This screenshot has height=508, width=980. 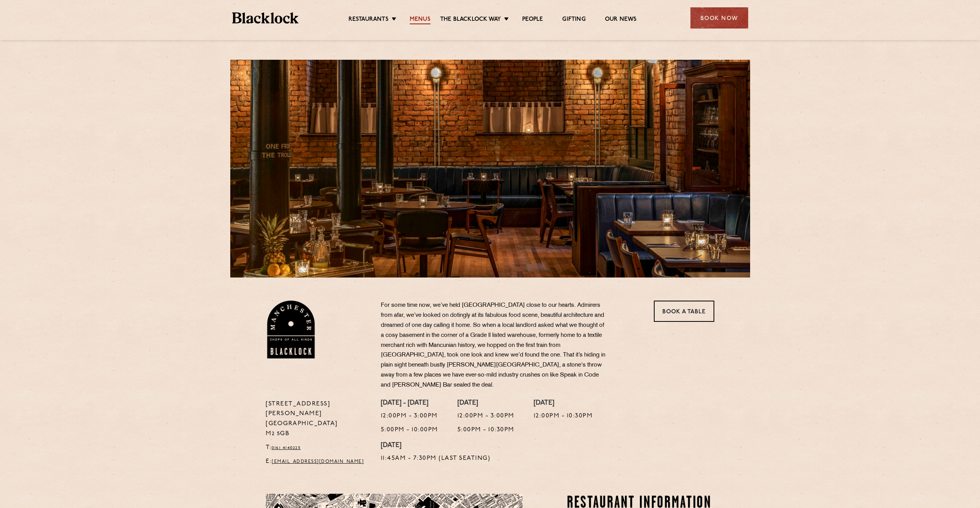 What do you see at coordinates (286, 447) in the screenshot?
I see `a: 0161 4140225` at bounding box center [286, 447].